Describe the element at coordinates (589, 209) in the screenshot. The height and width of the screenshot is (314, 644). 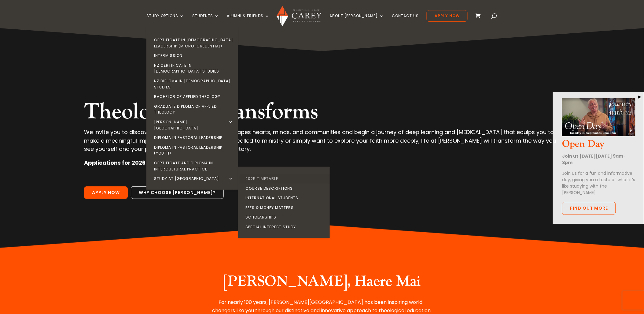
I see `a: Find out more` at that location.